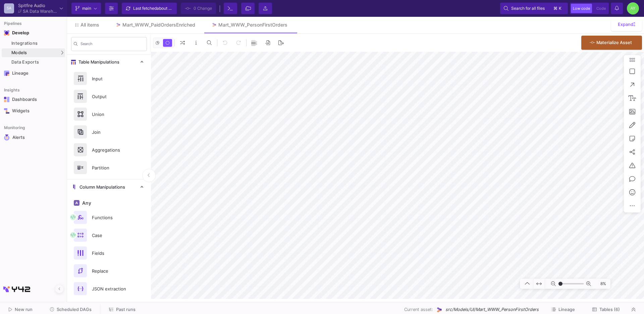  What do you see at coordinates (253, 25) in the screenshot?
I see `div: Mart_WWW_PersonFirstOrders` at bounding box center [253, 25].